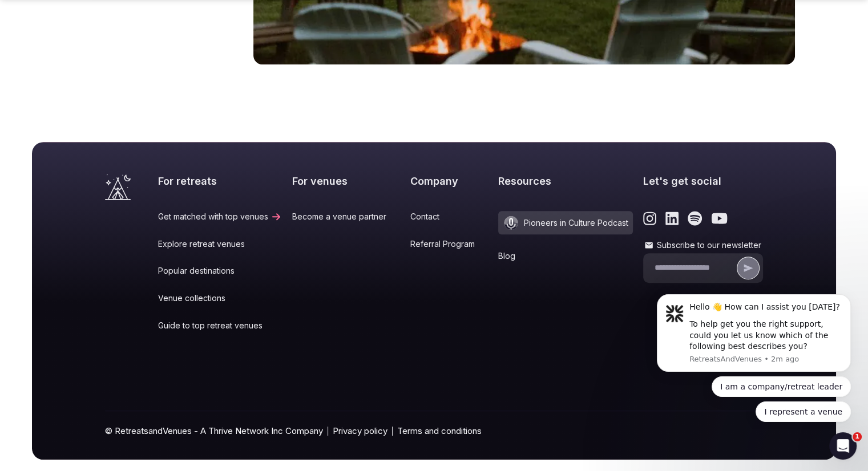 The width and height of the screenshot is (868, 471). Describe the element at coordinates (857, 437) in the screenshot. I see `span: 1` at that location.